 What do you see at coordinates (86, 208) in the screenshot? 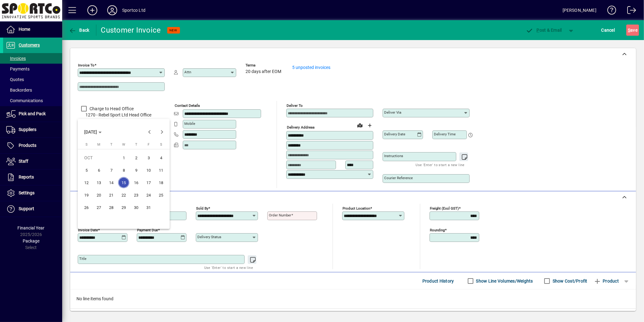
I see `button: Sun Oct 26 2025` at bounding box center [86, 208].